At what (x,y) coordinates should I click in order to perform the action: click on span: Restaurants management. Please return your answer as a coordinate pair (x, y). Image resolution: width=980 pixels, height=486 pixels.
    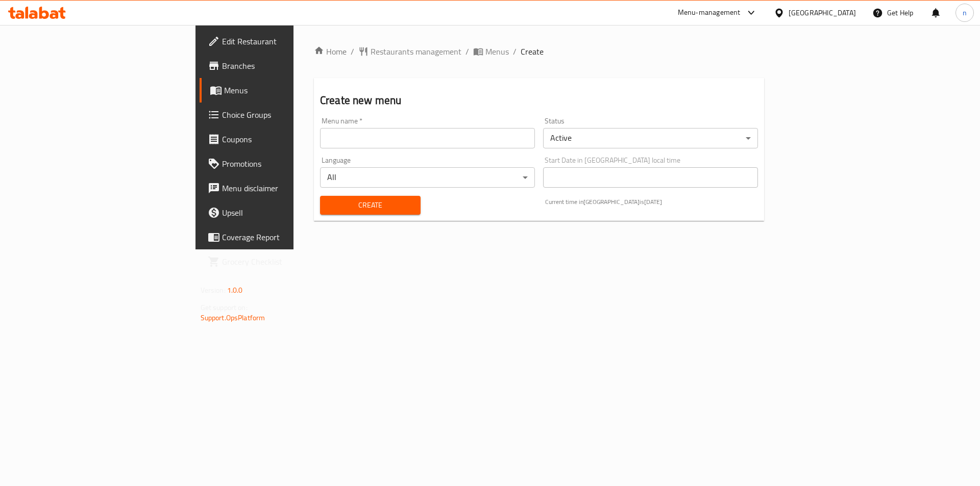
    Looking at the image, I should click on (416, 52).